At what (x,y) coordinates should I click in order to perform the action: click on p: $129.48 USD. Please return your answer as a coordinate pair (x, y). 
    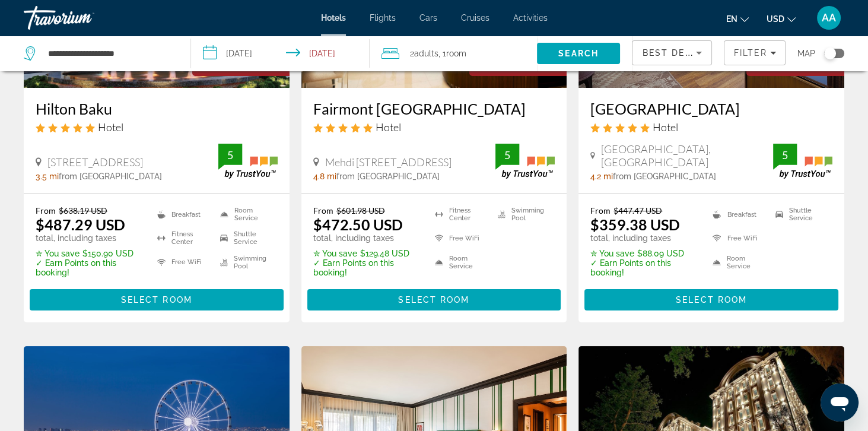
    Looking at the image, I should click on (367, 253).